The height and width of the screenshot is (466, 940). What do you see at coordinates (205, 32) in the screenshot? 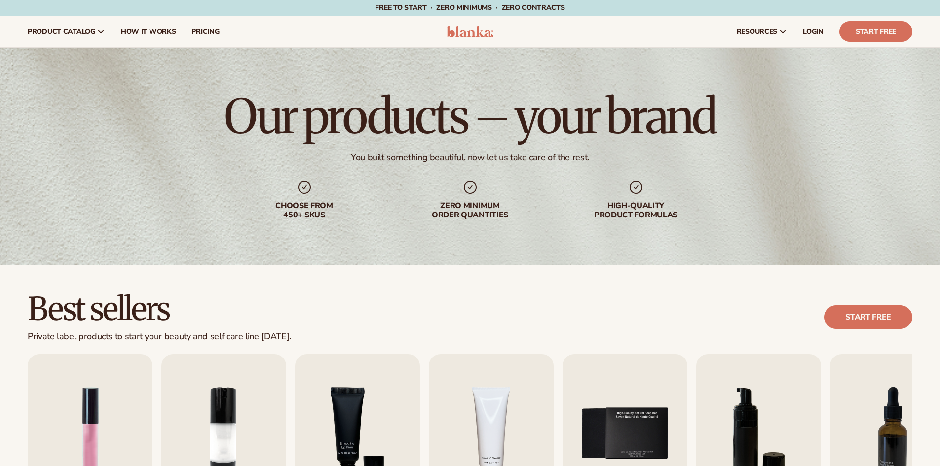
I see `span: pricing` at bounding box center [205, 32].